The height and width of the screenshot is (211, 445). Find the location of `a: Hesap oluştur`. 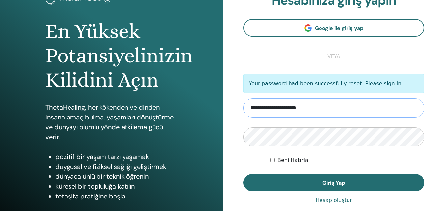

a: Hesap oluştur is located at coordinates (334, 201).